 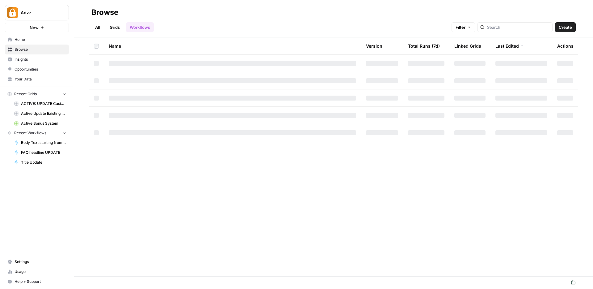 I want to click on button: New, so click(x=37, y=27).